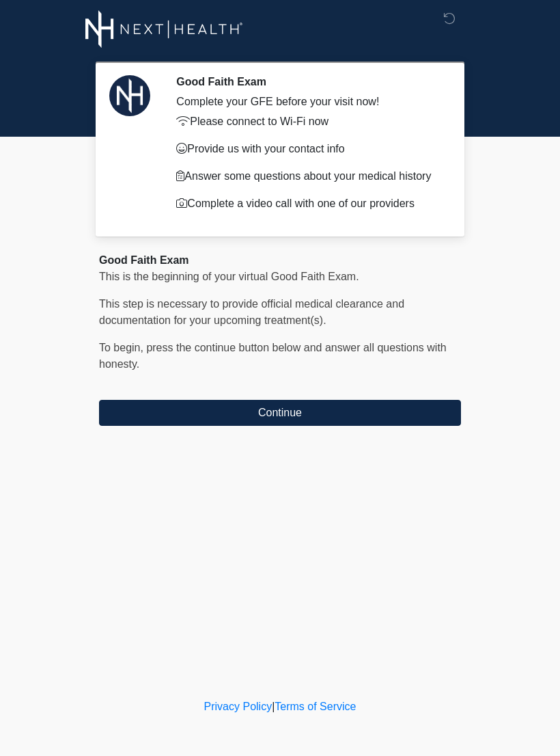  Describe the element at coordinates (308, 177) in the screenshot. I see `p: Answer some questions about your medical history` at that location.